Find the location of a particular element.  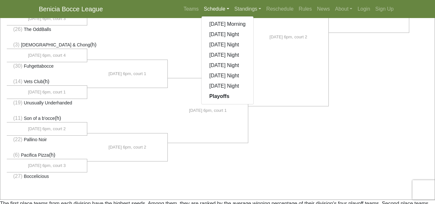

span: Fuhgettabocce is located at coordinates (39, 66).